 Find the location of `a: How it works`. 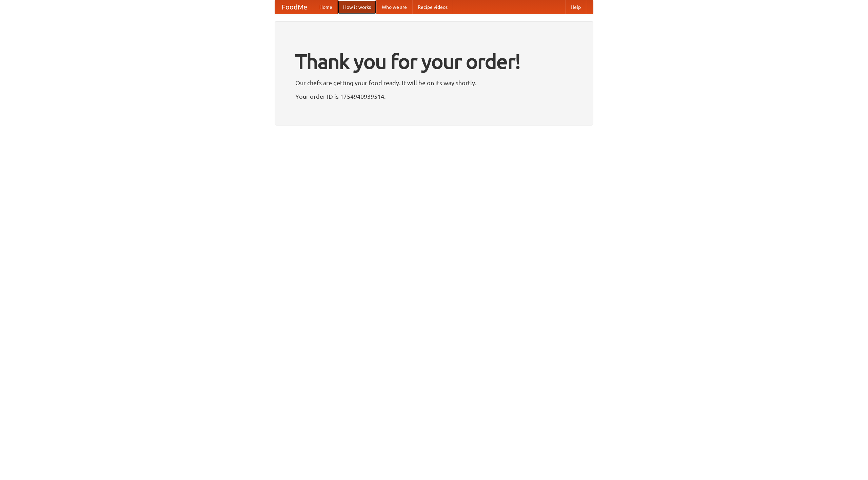

a: How it works is located at coordinates (357, 7).